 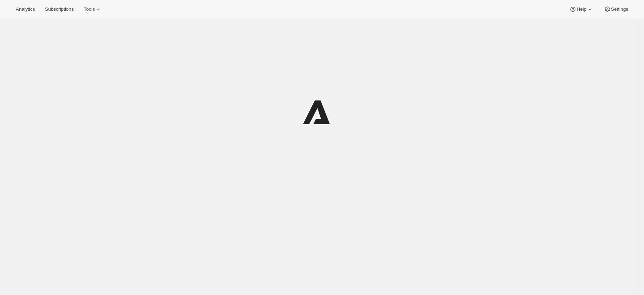 I want to click on span: Help, so click(x=581, y=10).